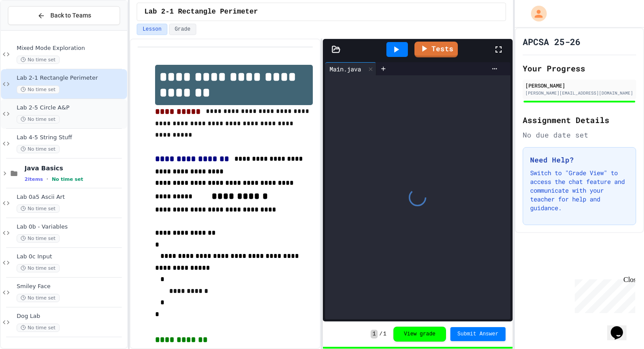 The image size is (644, 349). Describe the element at coordinates (64, 15) in the screenshot. I see `button: Back to Teams` at that location.